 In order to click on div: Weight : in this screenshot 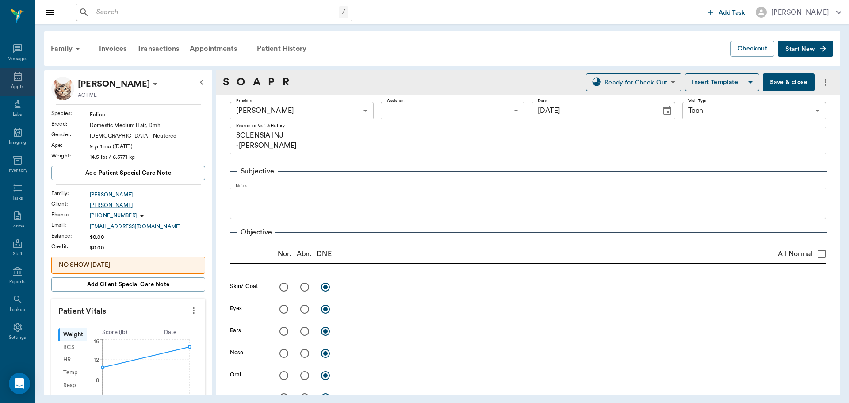, I will do `click(70, 156)`.